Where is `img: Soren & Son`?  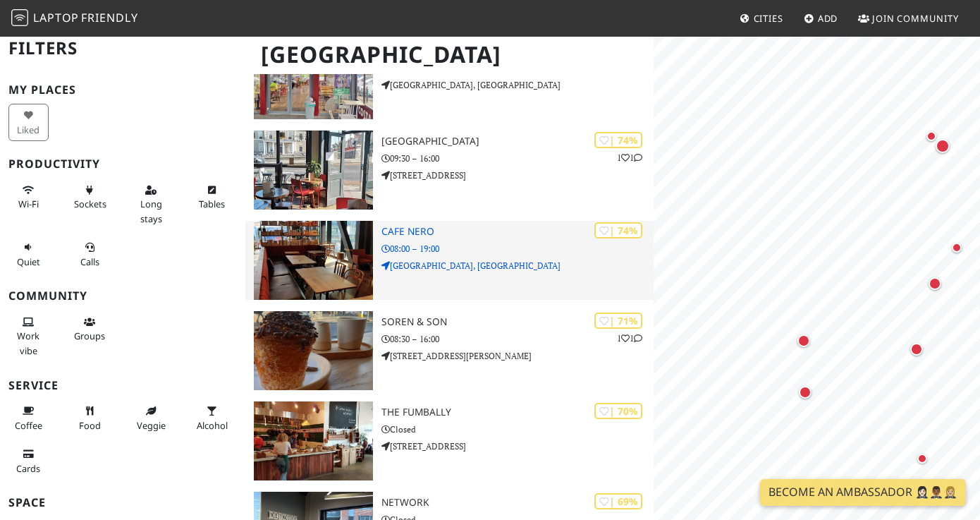
img: Soren & Son is located at coordinates (313, 350).